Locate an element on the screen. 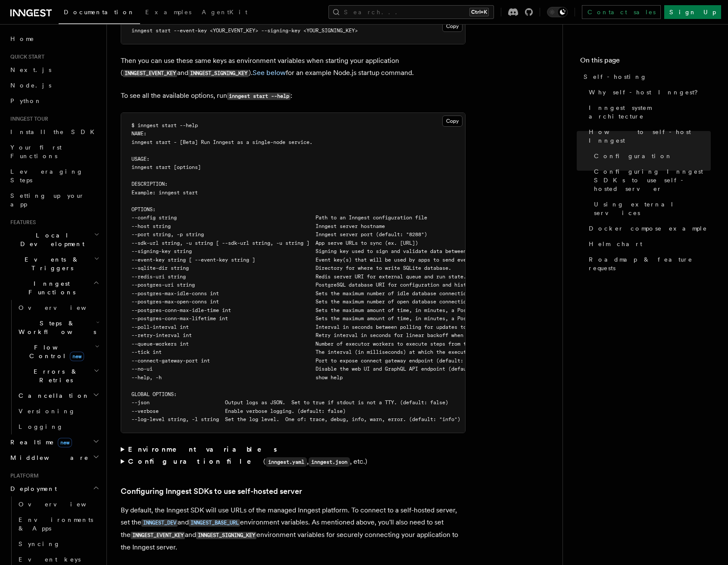  span: Docker compose example is located at coordinates (648, 229).